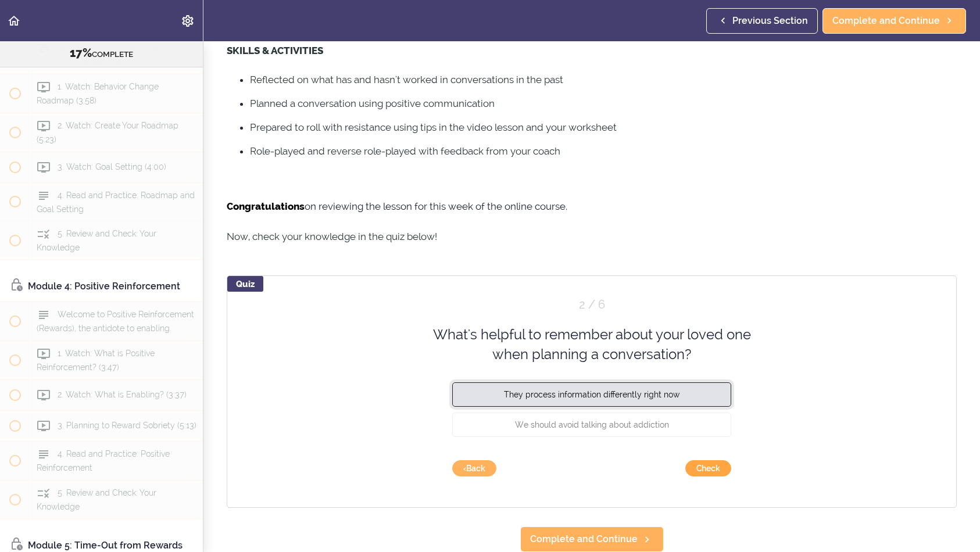 The width and height of the screenshot is (980, 552). I want to click on div: What's helpful to remember about your loved one when planning a conversation?, so click(592, 345).